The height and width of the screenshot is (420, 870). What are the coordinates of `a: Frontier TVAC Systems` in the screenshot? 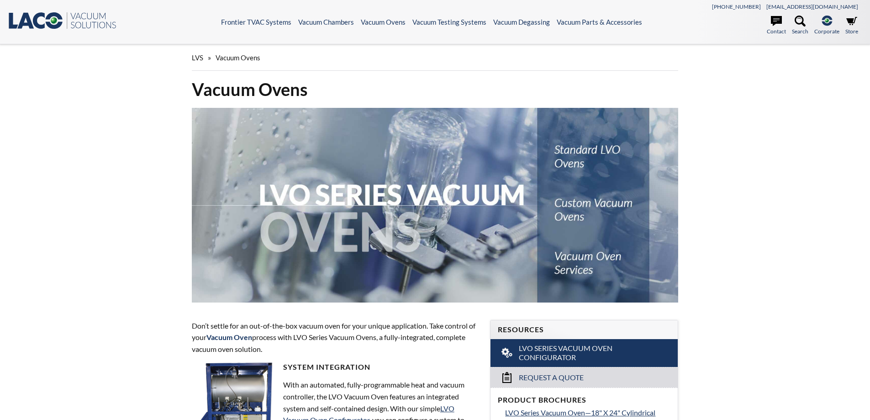 It's located at (256, 22).